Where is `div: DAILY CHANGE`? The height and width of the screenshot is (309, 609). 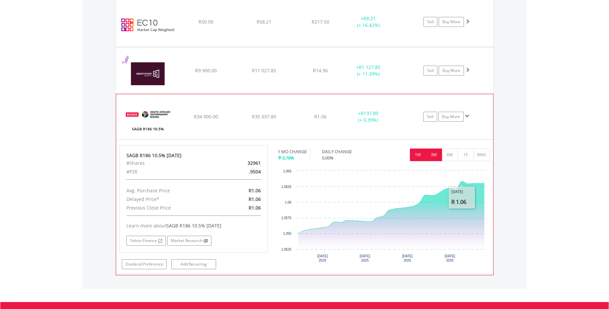
div: DAILY CHANGE is located at coordinates (349, 152).